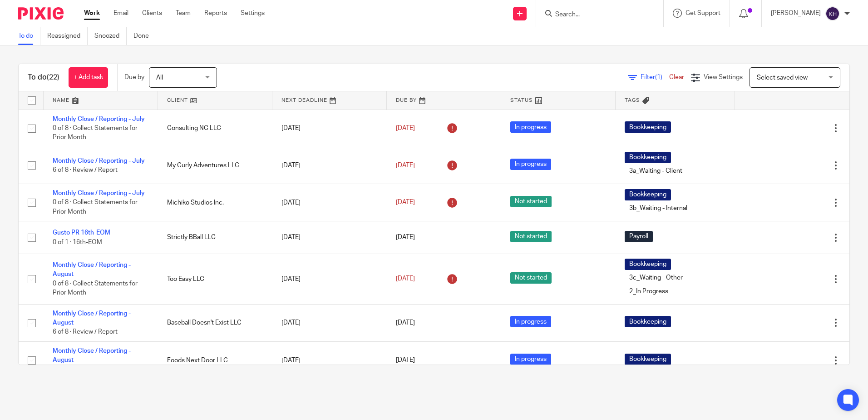 The width and height of the screenshot is (868, 420). Describe the element at coordinates (656, 171) in the screenshot. I see `span: 3a_Waiting - Client` at that location.